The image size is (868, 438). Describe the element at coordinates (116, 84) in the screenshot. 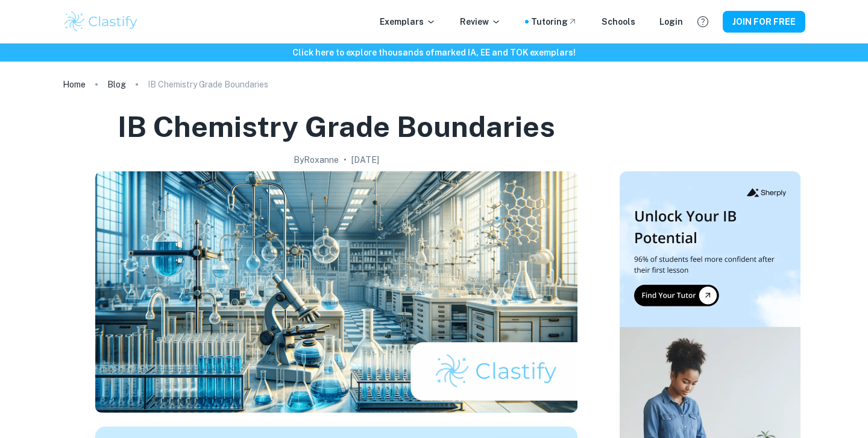

I see `a: Blog` at that location.